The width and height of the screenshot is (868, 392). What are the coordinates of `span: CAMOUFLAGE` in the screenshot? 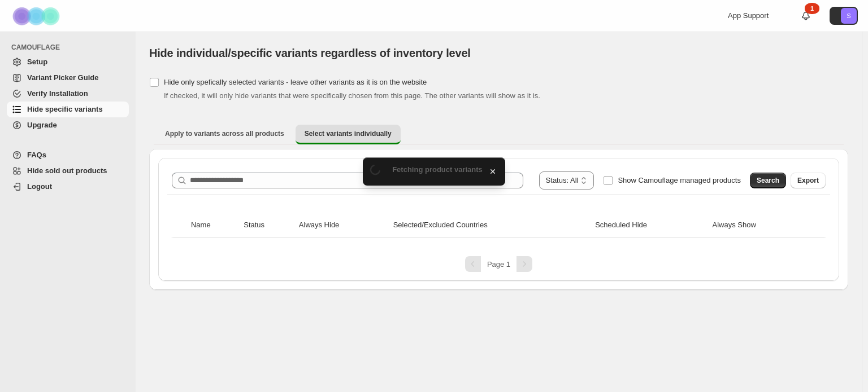 It's located at (71, 47).